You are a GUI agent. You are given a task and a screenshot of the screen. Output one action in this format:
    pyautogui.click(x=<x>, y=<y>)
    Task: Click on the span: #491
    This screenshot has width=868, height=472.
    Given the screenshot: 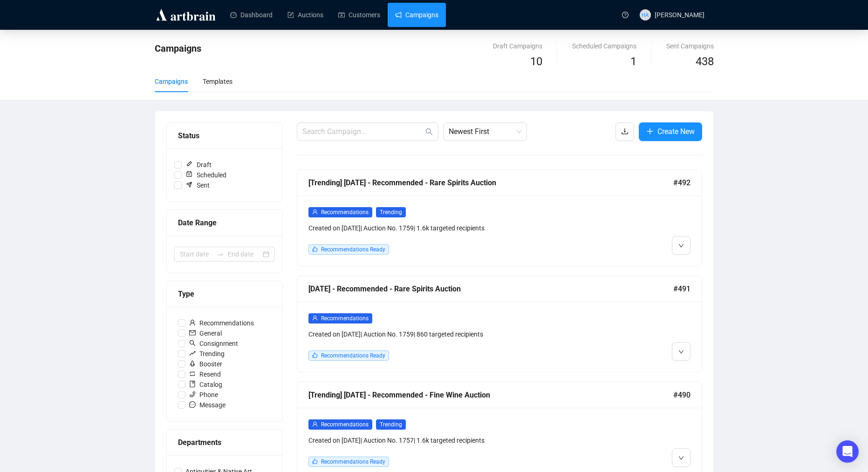 What is the action you would take?
    pyautogui.click(x=681, y=289)
    